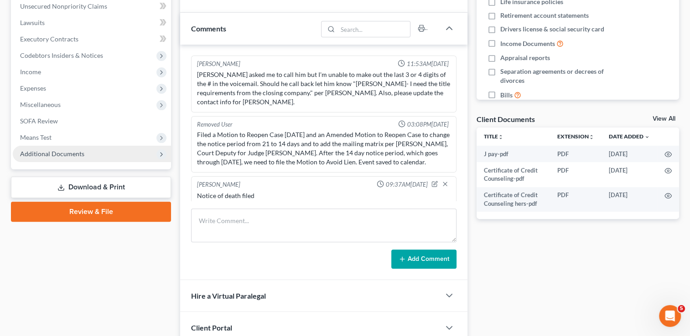  Describe the element at coordinates (552, 29) in the screenshot. I see `span: Drivers license & social security card` at that location.